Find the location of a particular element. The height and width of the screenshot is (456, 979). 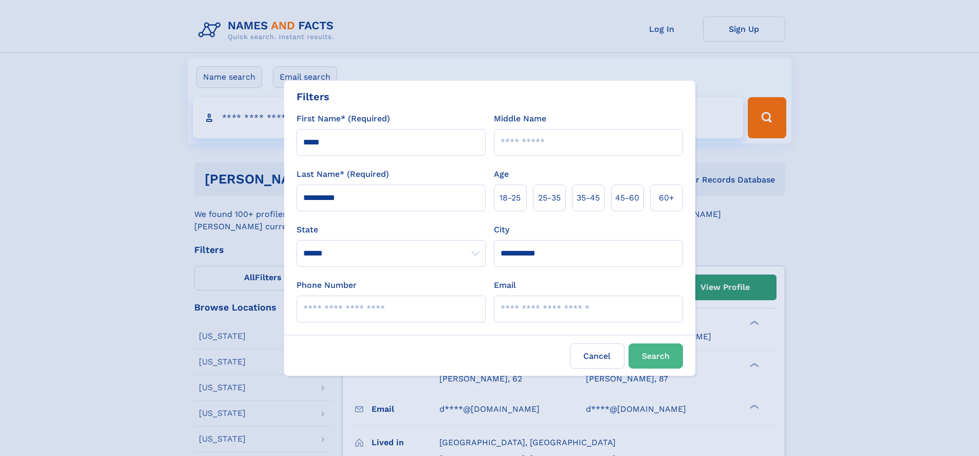

label: Age is located at coordinates (501, 174).